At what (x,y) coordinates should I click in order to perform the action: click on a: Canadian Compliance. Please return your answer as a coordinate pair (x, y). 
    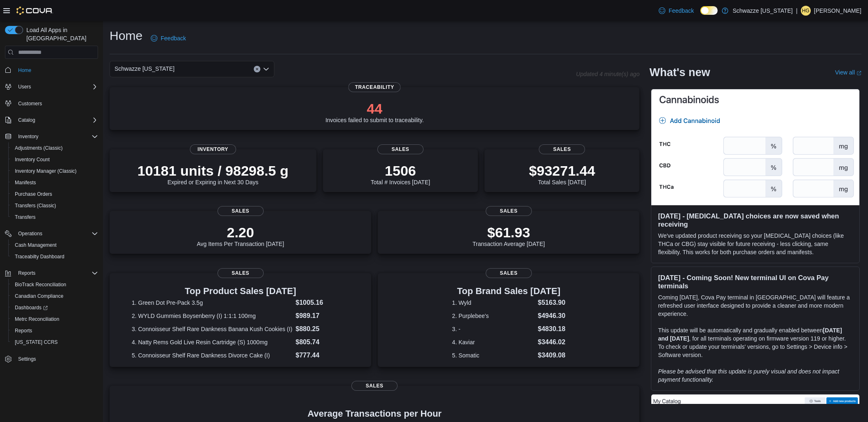
    Looking at the image, I should click on (39, 297).